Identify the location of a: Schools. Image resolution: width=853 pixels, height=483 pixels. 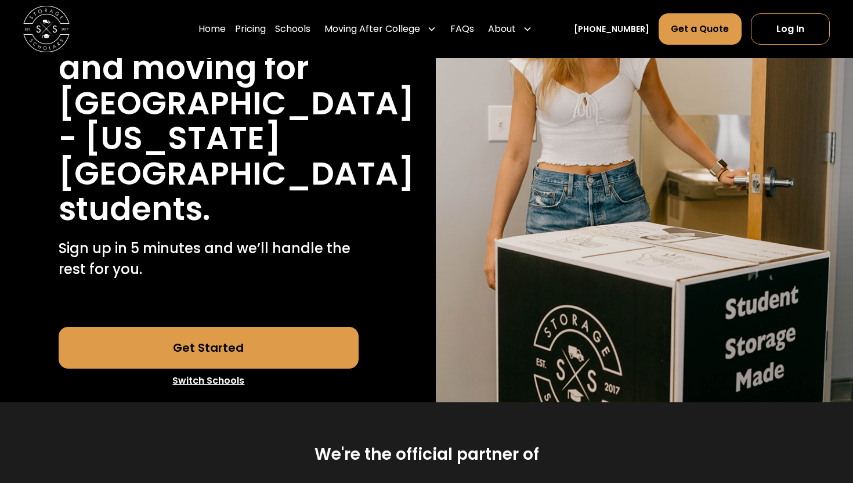
(293, 29).